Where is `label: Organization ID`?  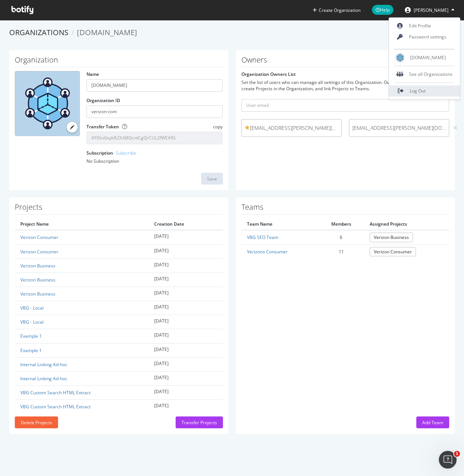
label: Organization ID is located at coordinates (103, 100).